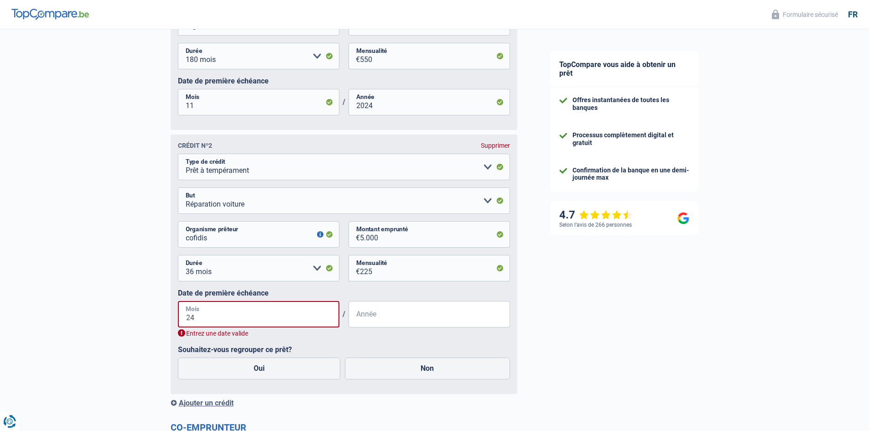 The height and width of the screenshot is (431, 869). What do you see at coordinates (50, 14) in the screenshot?
I see `img: TopCompare Logo` at bounding box center [50, 14].